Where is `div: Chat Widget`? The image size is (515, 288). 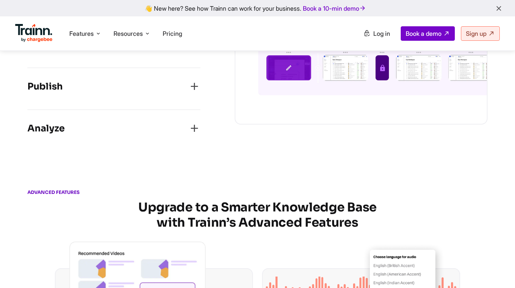 div: Chat Widget is located at coordinates (496, 269).